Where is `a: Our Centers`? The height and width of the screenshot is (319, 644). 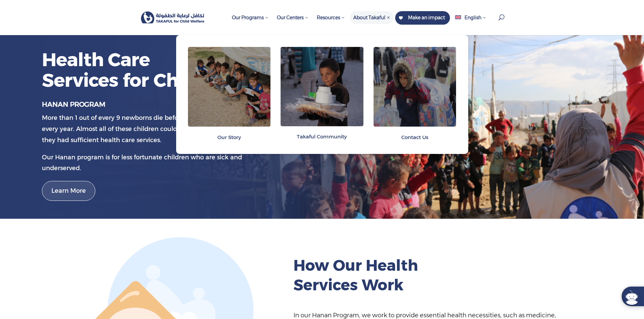 a: Our Centers is located at coordinates (292, 23).